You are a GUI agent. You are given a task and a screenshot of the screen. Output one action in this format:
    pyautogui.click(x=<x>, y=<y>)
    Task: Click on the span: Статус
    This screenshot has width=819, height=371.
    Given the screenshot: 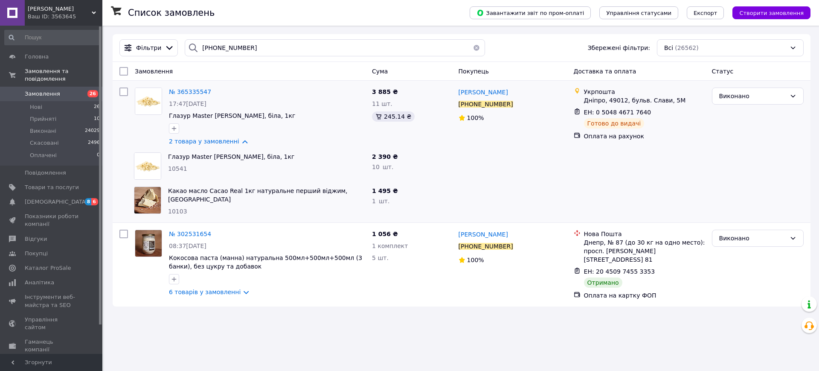 What is the action you would take?
    pyautogui.click(x=723, y=71)
    